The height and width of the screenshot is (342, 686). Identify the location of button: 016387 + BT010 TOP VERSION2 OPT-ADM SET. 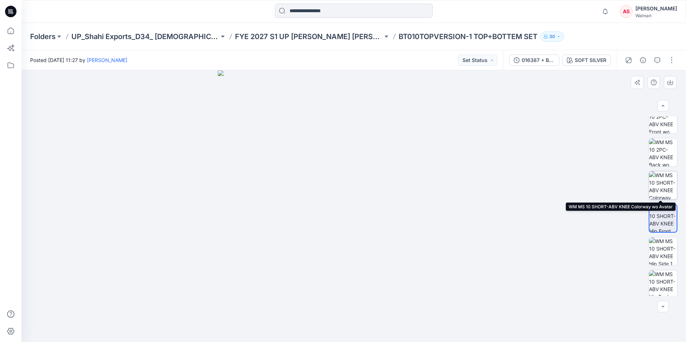
(534, 60).